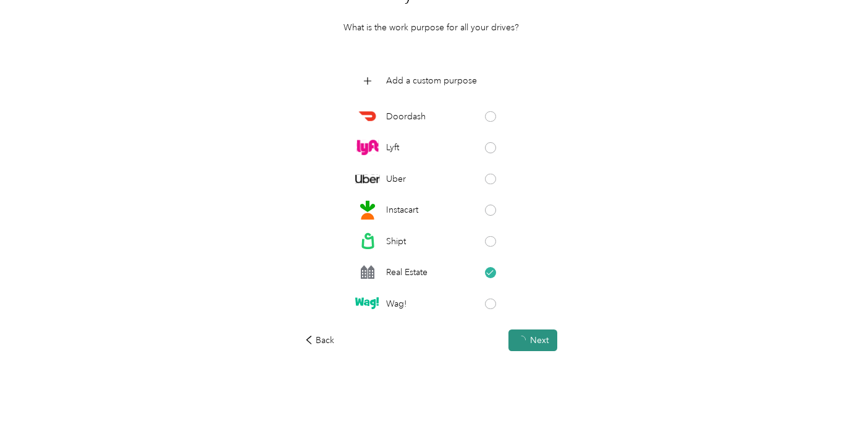 This screenshot has height=429, width=868. I want to click on p: Add a custom purpose, so click(432, 80).